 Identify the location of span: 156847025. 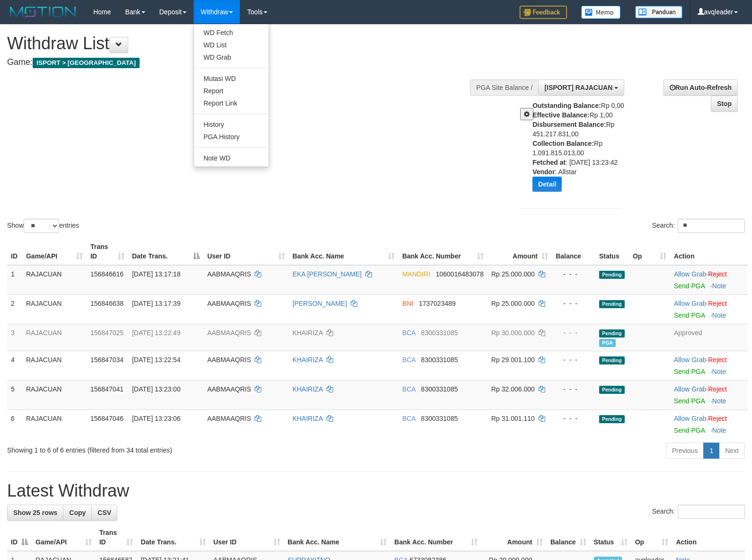
(107, 333).